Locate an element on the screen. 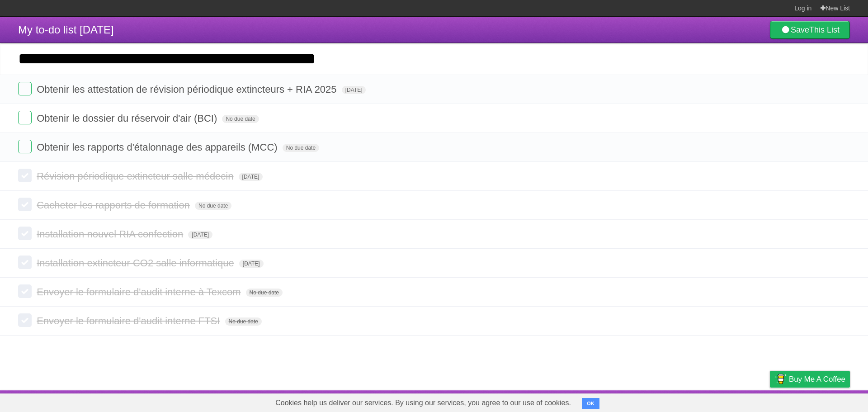 This screenshot has height=412, width=868. button: OK is located at coordinates (591, 404).